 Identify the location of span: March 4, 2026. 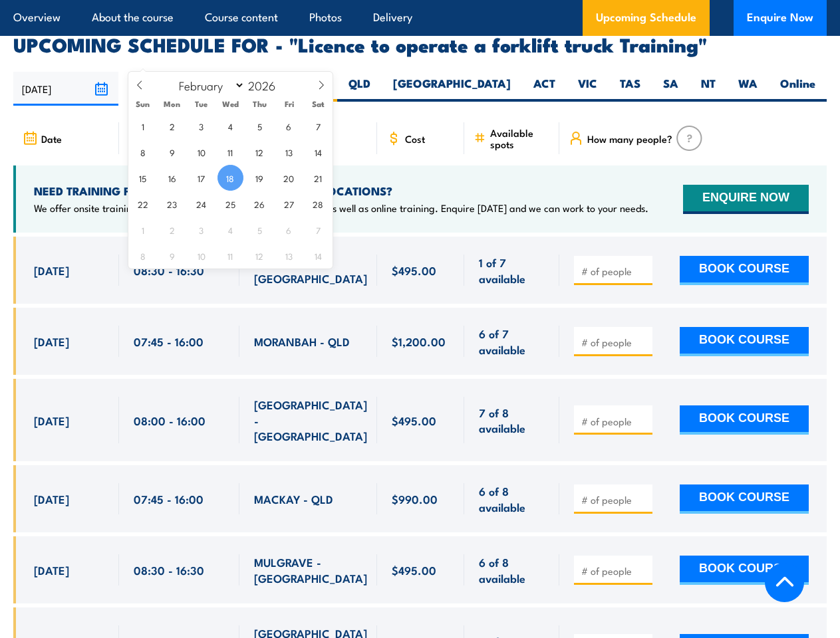
(230, 229).